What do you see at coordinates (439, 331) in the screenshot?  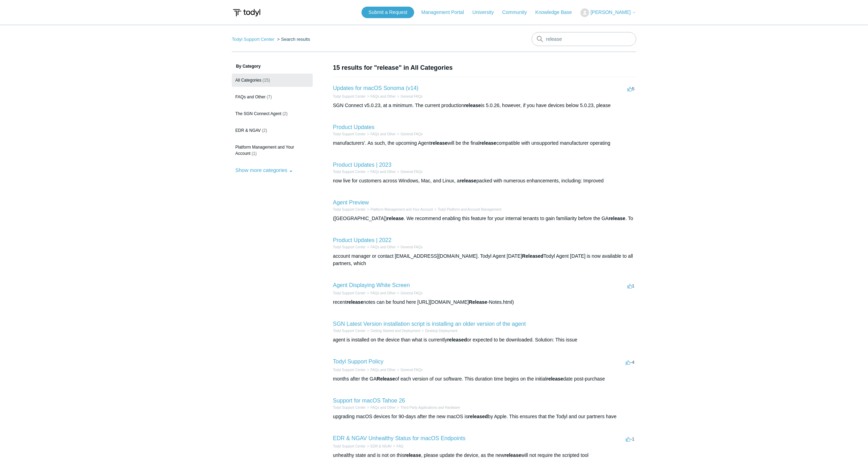 I see `li: Desktop Deployment` at bounding box center [439, 331].